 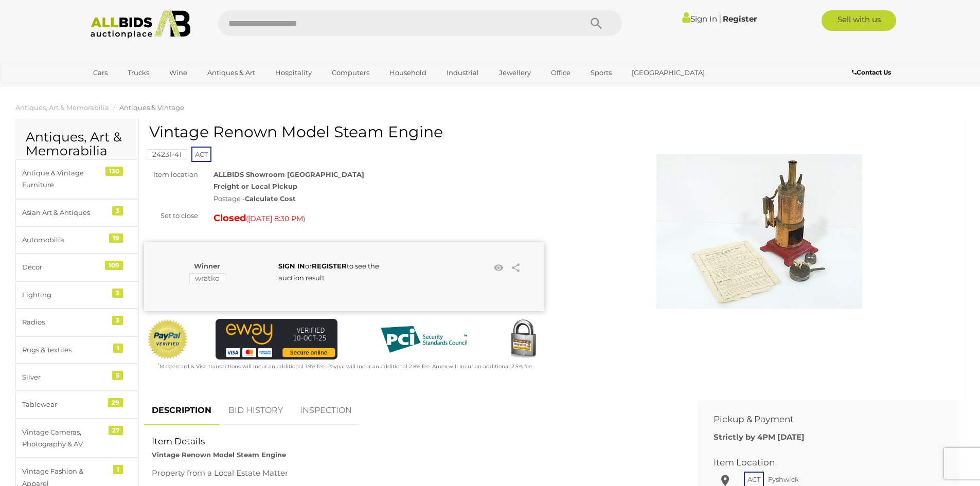 What do you see at coordinates (115, 403) in the screenshot?
I see `div: 29` at bounding box center [115, 403].